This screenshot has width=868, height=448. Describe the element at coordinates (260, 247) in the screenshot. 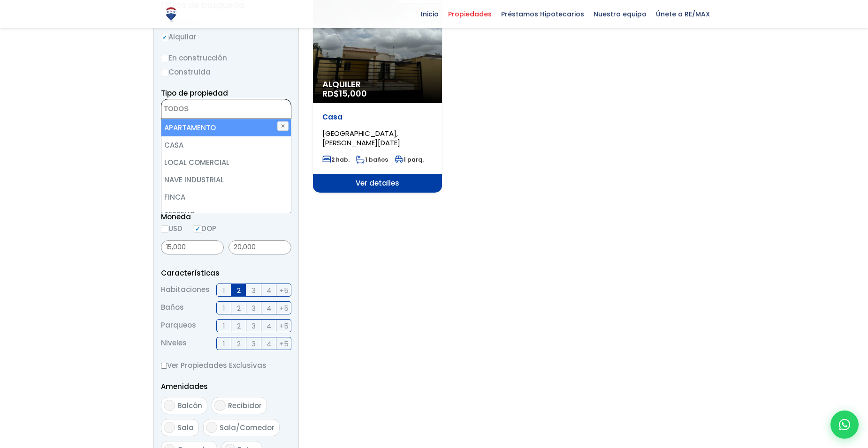

I see `input: Precio máximo` at that location.